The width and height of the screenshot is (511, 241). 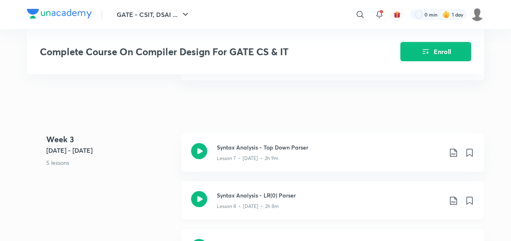 What do you see at coordinates (197, 52) in the screenshot?
I see `h3: Complete Course On Compiler Design For GATE CS & IT` at bounding box center [197, 52].